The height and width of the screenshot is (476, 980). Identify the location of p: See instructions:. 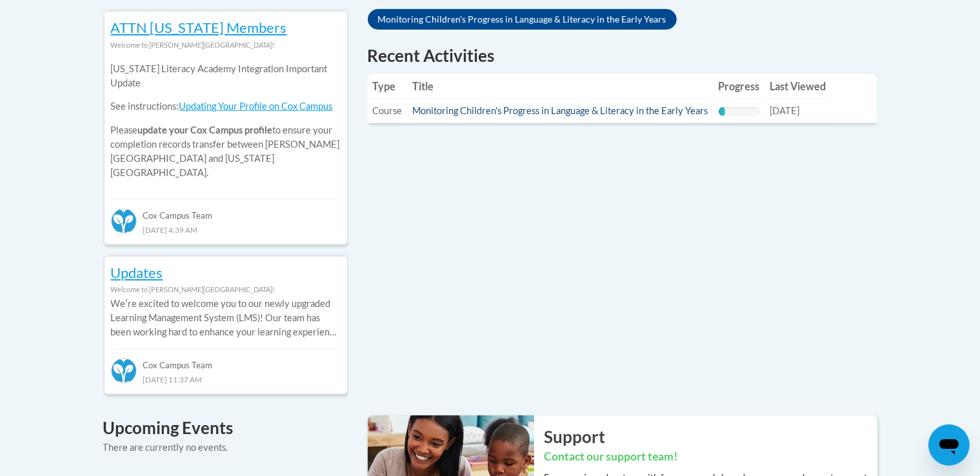
(226, 107).